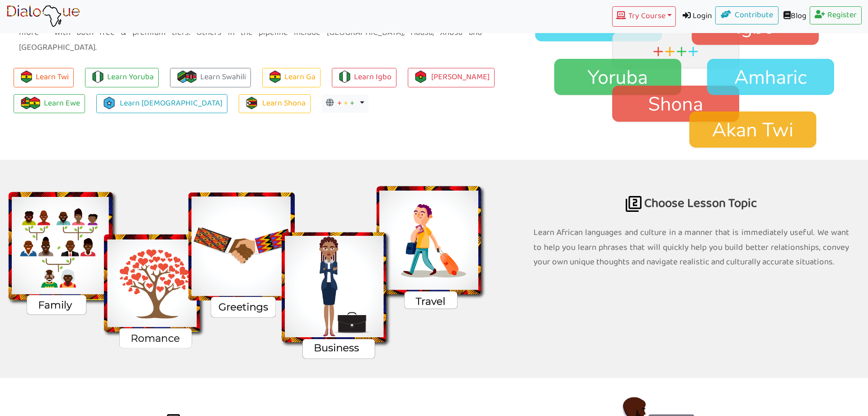  Describe the element at coordinates (210, 77) in the screenshot. I see `a: Learn Swahili` at that location.